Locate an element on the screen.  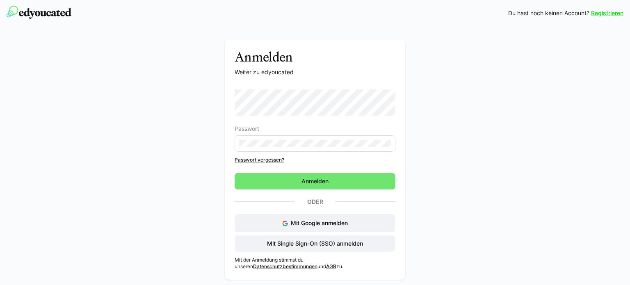
span: Mit Google anmelden is located at coordinates (319, 223).